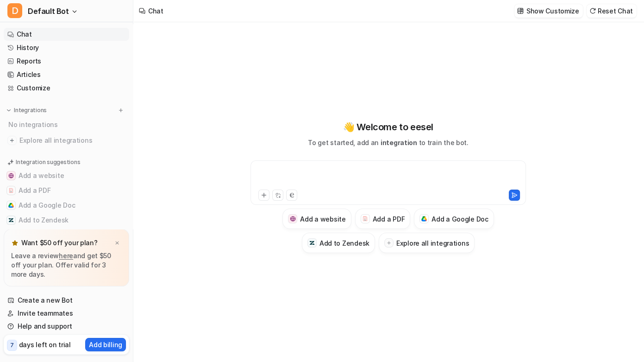 Image resolution: width=644 pixels, height=362 pixels. Describe the element at coordinates (12, 140) in the screenshot. I see `img: explore all integrations` at that location.